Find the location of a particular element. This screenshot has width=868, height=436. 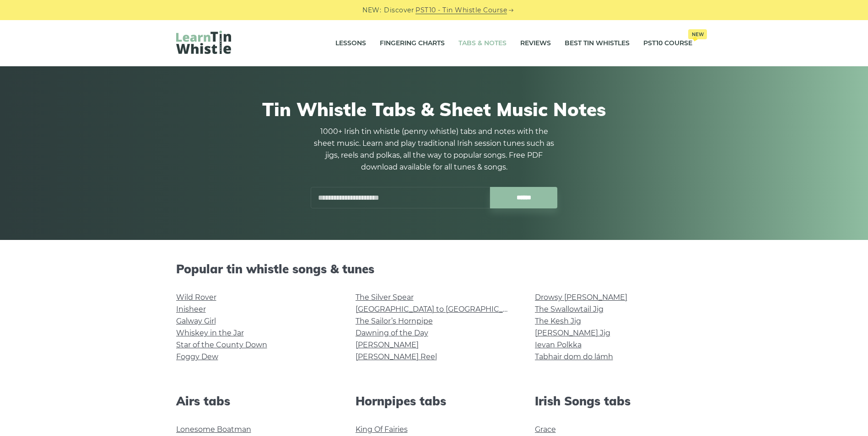

a: The Swallowtail Jig is located at coordinates (569, 309).